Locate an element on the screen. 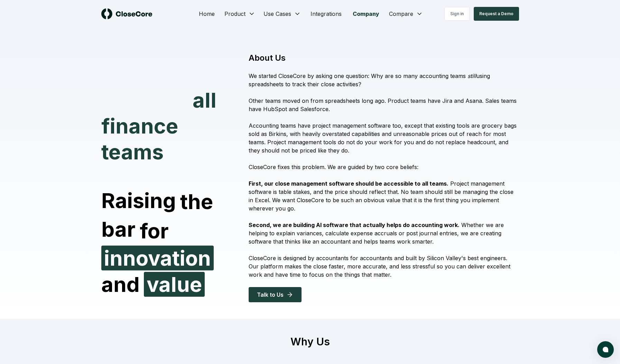 The height and width of the screenshot is (364, 620). span: Use Cases is located at coordinates (277, 14).